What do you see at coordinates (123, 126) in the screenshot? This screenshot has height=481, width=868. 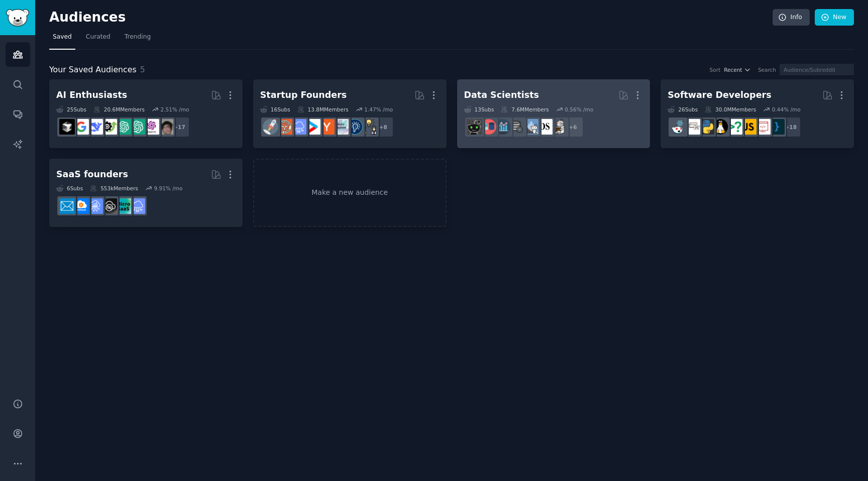 I see `img: chatgpt_promptDesign` at bounding box center [123, 126].